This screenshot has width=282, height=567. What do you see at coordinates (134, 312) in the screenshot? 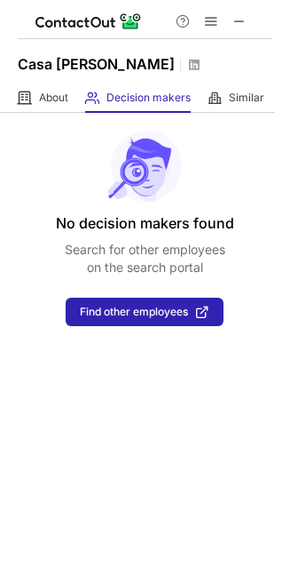
I see `span: Find other employees` at bounding box center [134, 312].